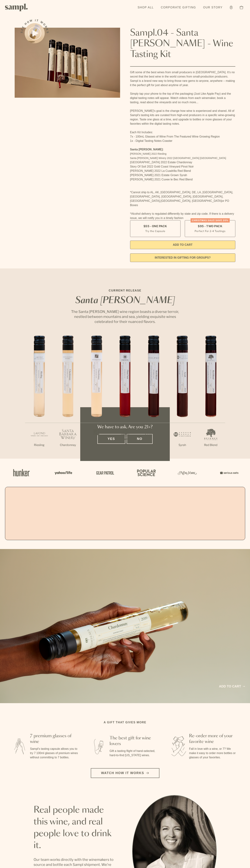 This screenshot has height=868, width=250. What do you see at coordinates (153, 397) in the screenshot?
I see `li: 5 / 7` at bounding box center [153, 397].